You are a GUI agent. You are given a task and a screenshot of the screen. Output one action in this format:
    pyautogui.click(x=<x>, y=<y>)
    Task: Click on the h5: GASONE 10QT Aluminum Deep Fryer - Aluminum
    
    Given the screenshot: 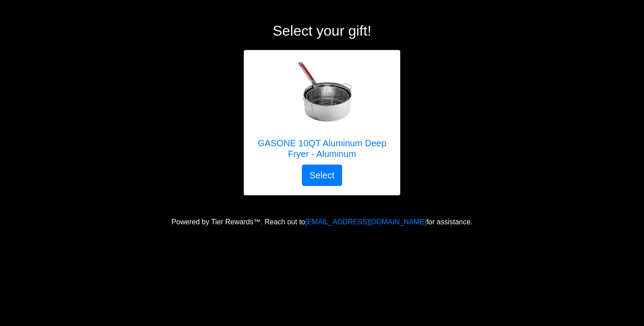 What is the action you would take?
    pyautogui.click(x=322, y=149)
    